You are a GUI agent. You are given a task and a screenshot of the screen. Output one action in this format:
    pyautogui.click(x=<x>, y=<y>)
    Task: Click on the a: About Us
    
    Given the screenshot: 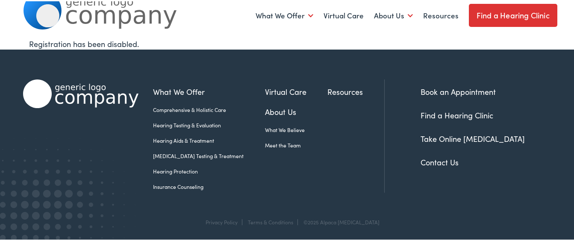 What is the action you would take?
    pyautogui.click(x=296, y=110)
    